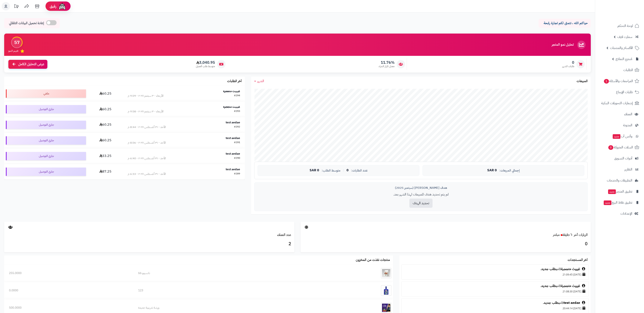  I want to click on span: عرض التحليل الكامل, so click(31, 64).